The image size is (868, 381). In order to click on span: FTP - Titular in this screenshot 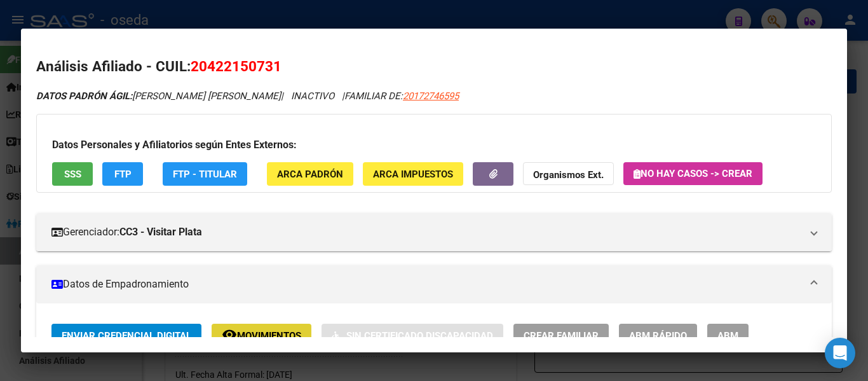, I will do `click(205, 174)`.